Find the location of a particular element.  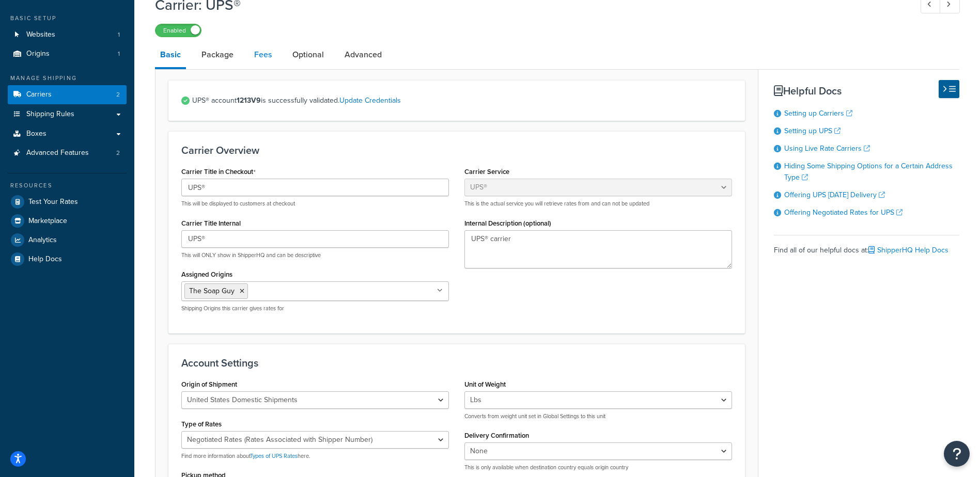

li: Boxes is located at coordinates (67, 134).